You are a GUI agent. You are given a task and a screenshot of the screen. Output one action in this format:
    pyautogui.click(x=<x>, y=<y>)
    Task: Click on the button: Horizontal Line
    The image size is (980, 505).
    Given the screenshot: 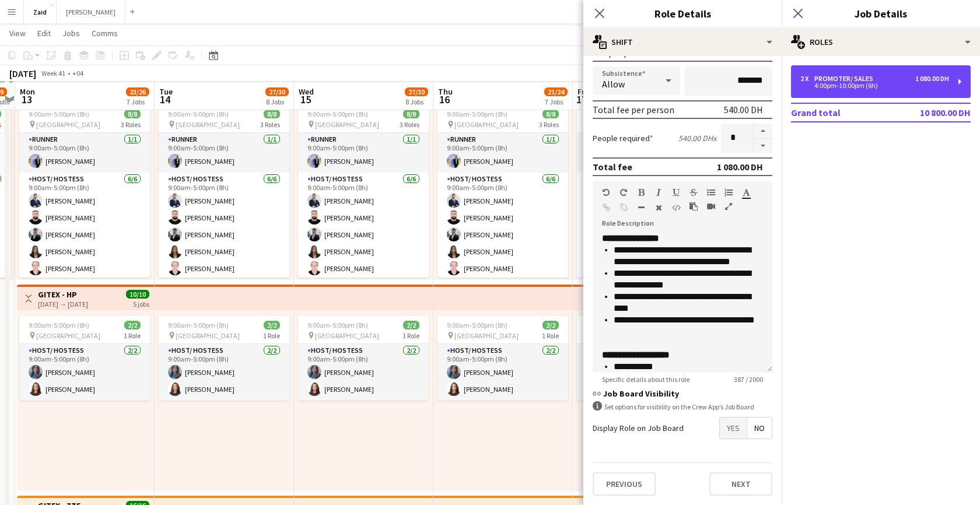 What is the action you would take?
    pyautogui.click(x=641, y=207)
    